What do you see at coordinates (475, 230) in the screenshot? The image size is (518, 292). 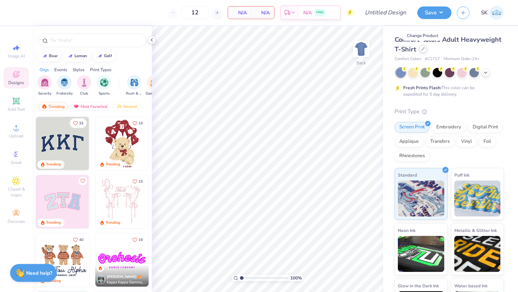 I see `span: Metallic & Glitter Ink` at bounding box center [475, 230].